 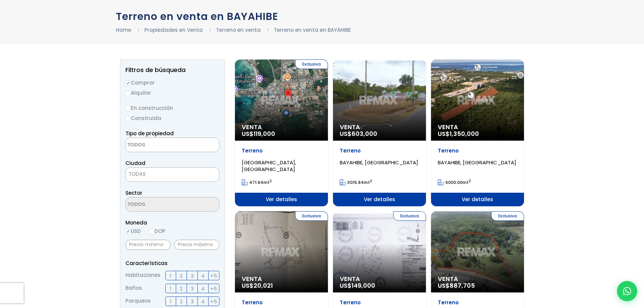 What do you see at coordinates (172, 92) in the screenshot?
I see `label: Alquilar` at bounding box center [172, 92].